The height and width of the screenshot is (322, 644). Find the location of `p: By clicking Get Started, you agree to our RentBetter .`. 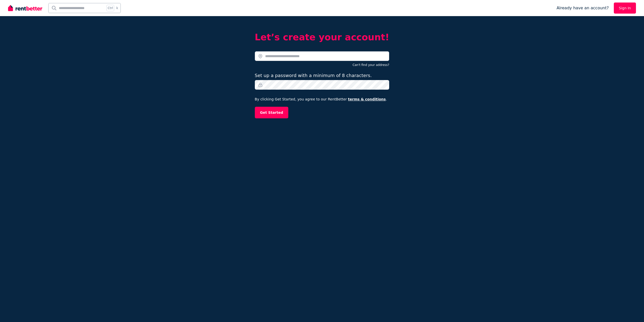

p: By clicking Get Started, you agree to our RentBetter . is located at coordinates (322, 99).